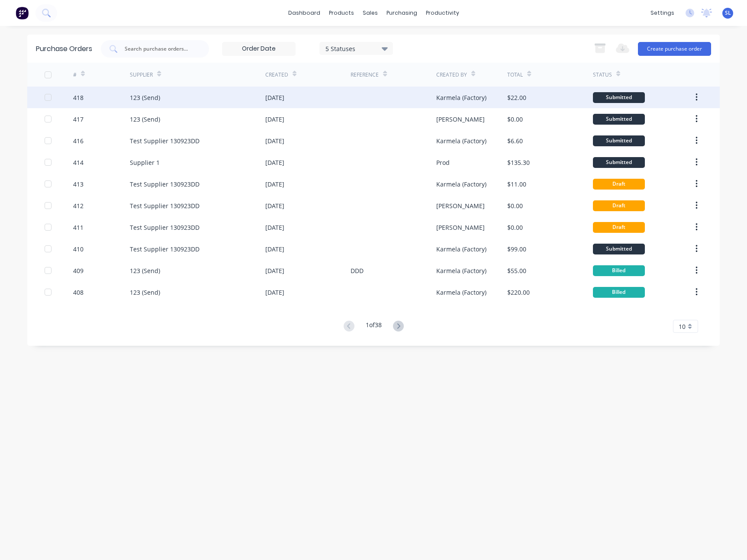 This screenshot has width=747, height=560. I want to click on div: 408, so click(78, 292).